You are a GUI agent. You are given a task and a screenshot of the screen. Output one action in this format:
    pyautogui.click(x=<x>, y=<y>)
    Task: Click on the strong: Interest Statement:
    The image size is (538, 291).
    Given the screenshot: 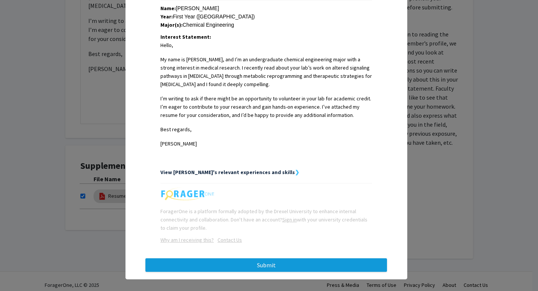 What is the action you would take?
    pyautogui.click(x=186, y=37)
    